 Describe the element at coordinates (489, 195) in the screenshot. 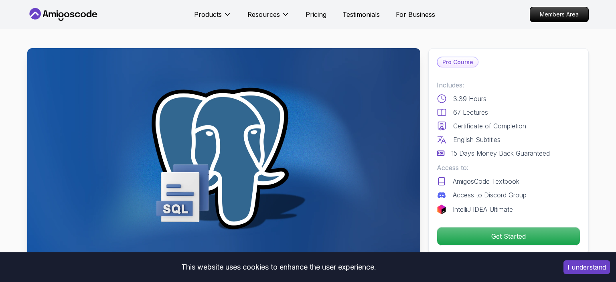

I see `p: Access to Discord Group` at that location.